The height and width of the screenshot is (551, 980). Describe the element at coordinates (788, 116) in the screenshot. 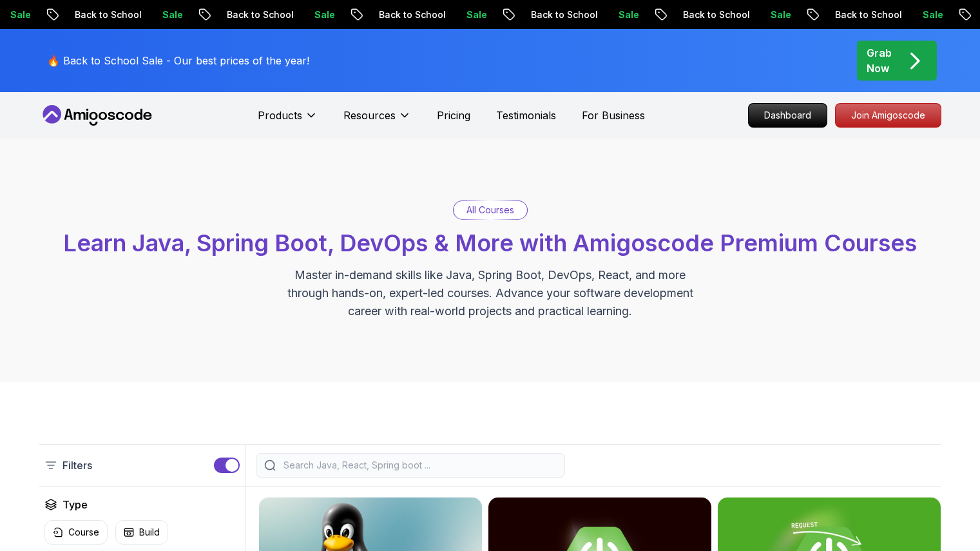

I see `p: Dashboard` at that location.